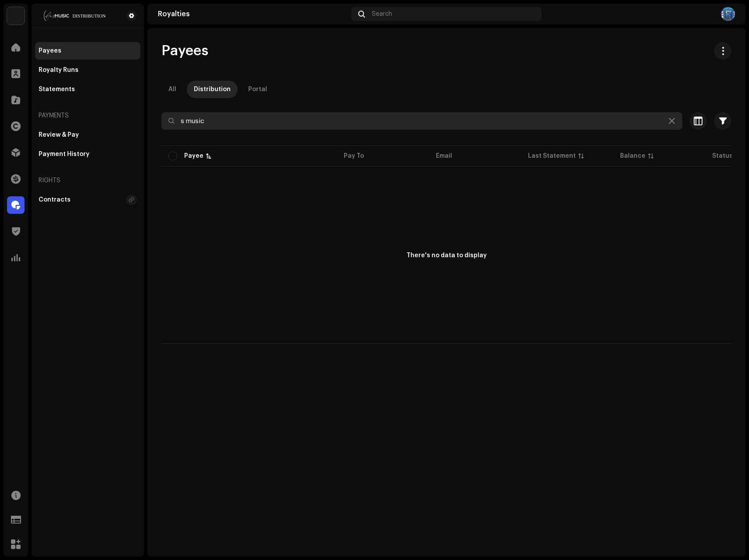 The image size is (749, 560). I want to click on div: Royalties, so click(252, 14).